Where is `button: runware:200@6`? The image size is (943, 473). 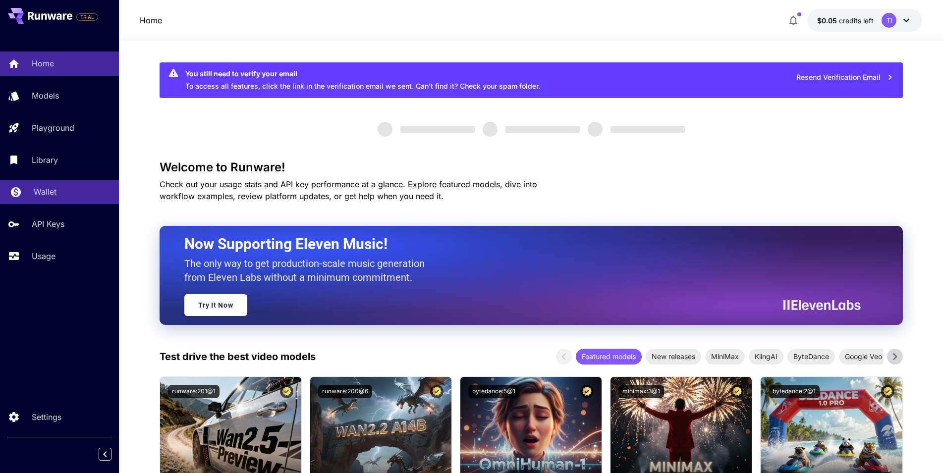 button: runware:200@6 is located at coordinates (345, 391).